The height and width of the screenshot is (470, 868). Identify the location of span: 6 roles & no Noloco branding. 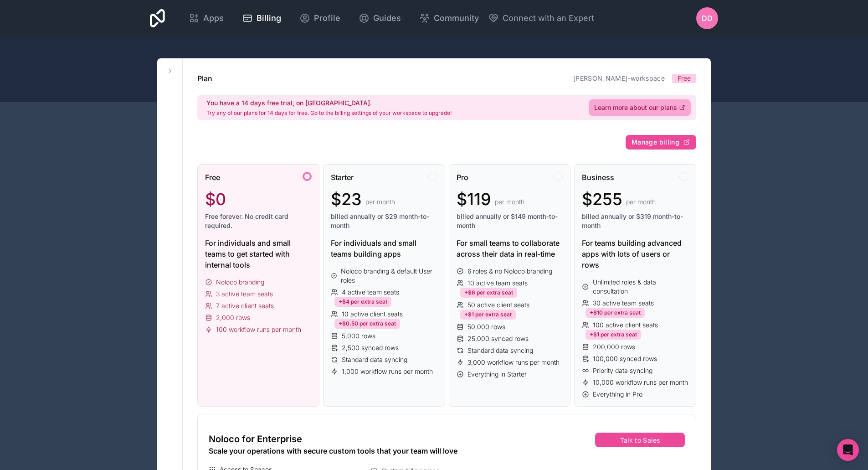
(510, 271).